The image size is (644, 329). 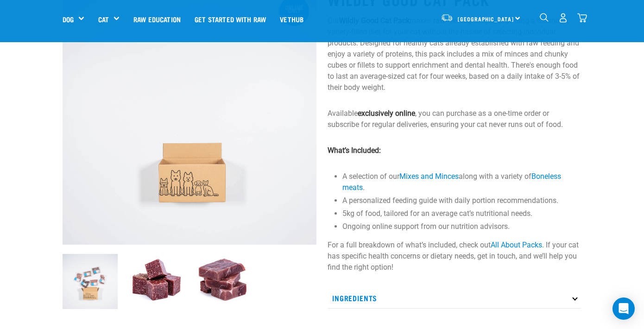 I want to click on a: Dog, so click(x=68, y=19).